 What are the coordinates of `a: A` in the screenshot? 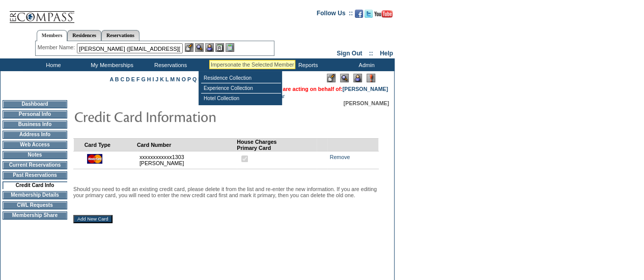 It's located at (111, 79).